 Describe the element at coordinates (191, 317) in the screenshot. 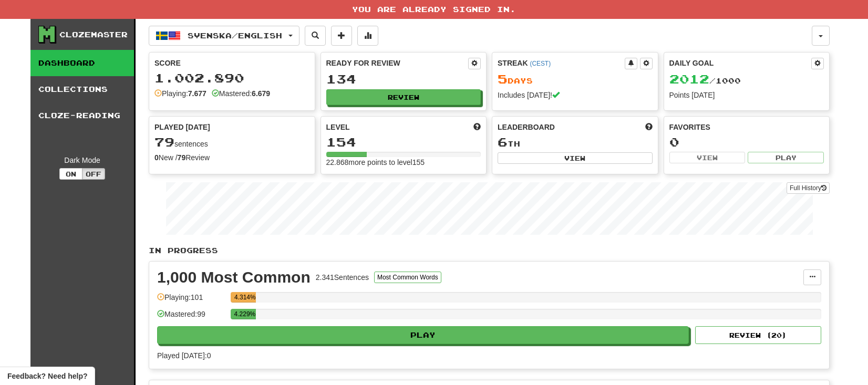

I see `div: Mastered: 99` at that location.